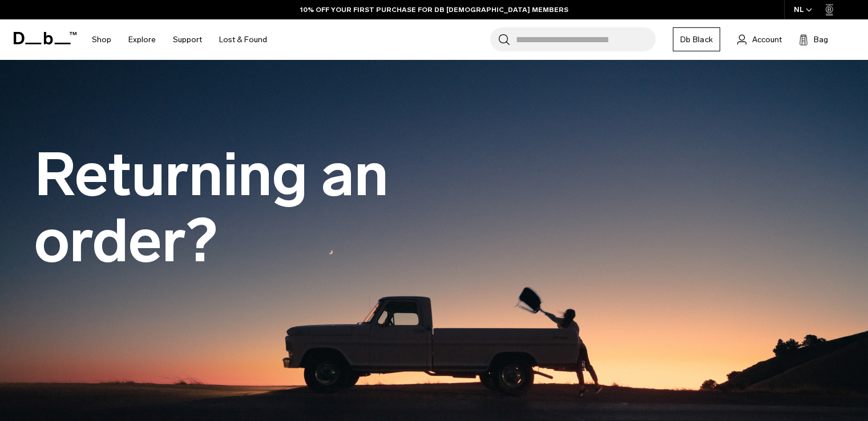 The width and height of the screenshot is (868, 421). I want to click on span: Account, so click(767, 39).